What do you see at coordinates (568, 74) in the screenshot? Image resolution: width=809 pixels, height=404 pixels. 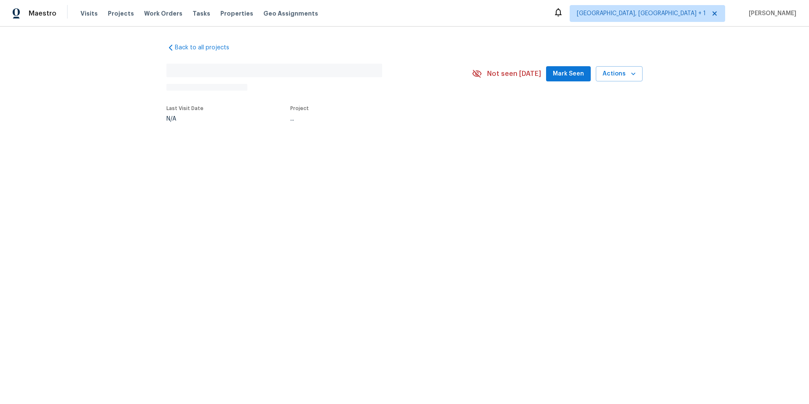 I see `button: Mark Seen` at bounding box center [568, 74].